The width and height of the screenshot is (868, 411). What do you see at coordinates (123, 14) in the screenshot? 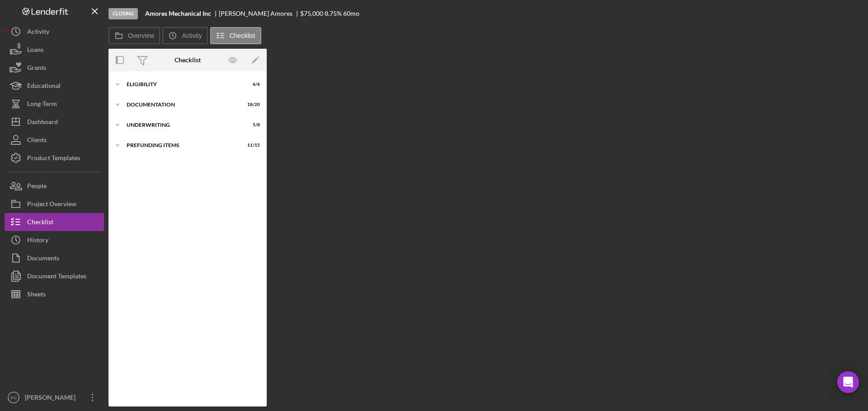
I see `div: Closing` at bounding box center [123, 14].